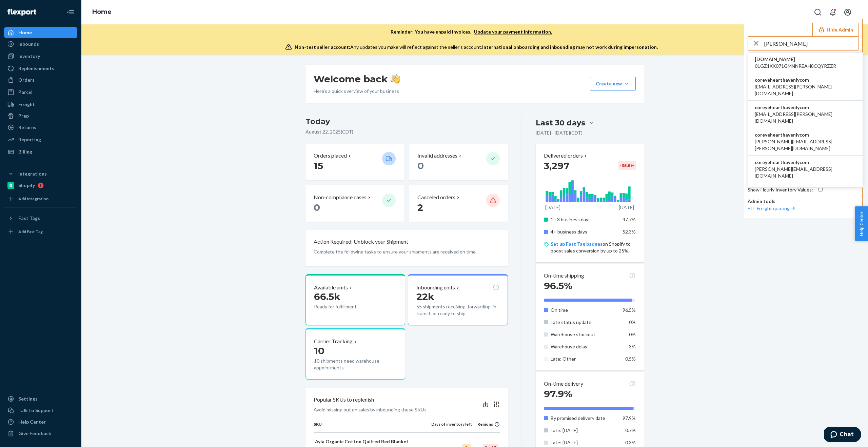 The height and width of the screenshot is (447, 868). What do you see at coordinates (27, 128) in the screenshot?
I see `div: Returns` at bounding box center [27, 128].